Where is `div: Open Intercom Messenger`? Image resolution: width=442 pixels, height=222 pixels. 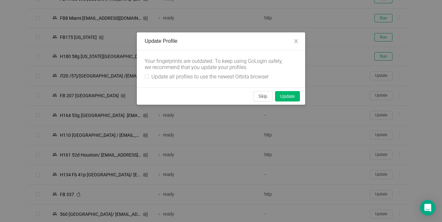 div: Open Intercom Messenger is located at coordinates (428, 207).